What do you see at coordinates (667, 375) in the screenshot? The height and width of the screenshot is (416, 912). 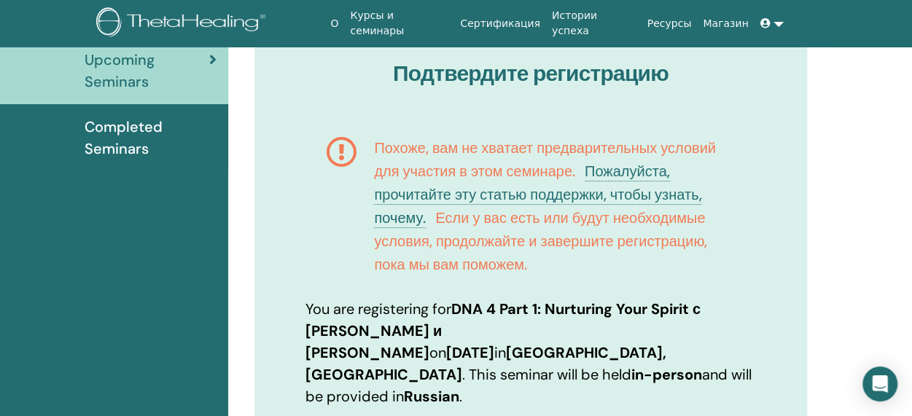 I see `b: in-person` at bounding box center [667, 375].